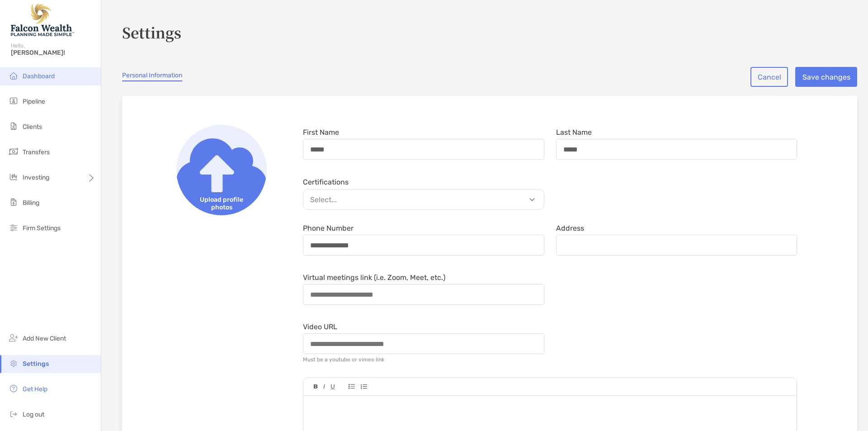 The width and height of the screenshot is (868, 431). Describe the element at coordinates (14, 152) in the screenshot. I see `img: transfers icon` at that location.